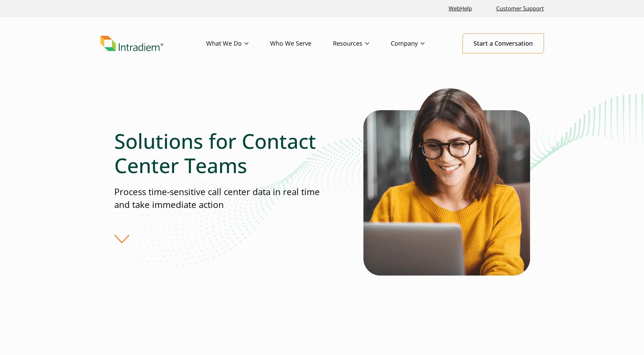 Image resolution: width=644 pixels, height=355 pixels. I want to click on a: What We Do, so click(238, 44).